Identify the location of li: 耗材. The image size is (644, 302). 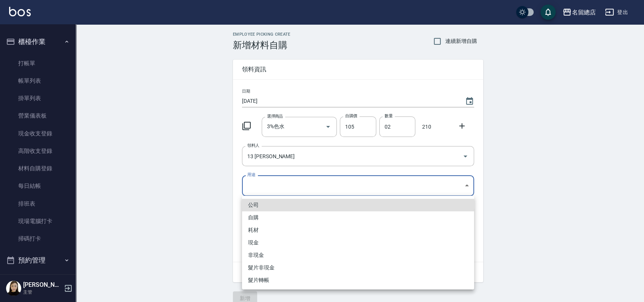
(358, 230).